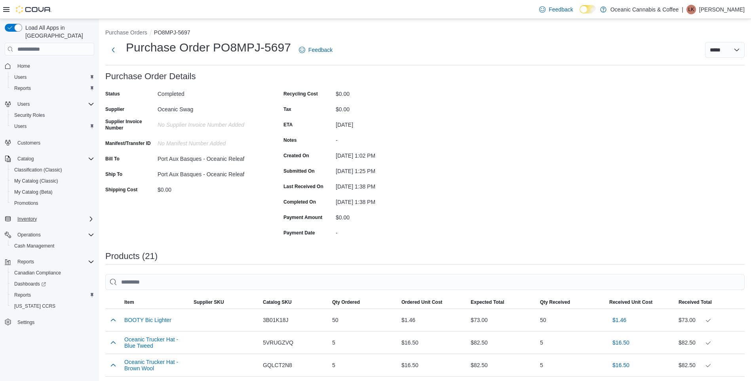 This screenshot has width=751, height=381. What do you see at coordinates (26, 203) in the screenshot?
I see `a: Promotions` at bounding box center [26, 203].